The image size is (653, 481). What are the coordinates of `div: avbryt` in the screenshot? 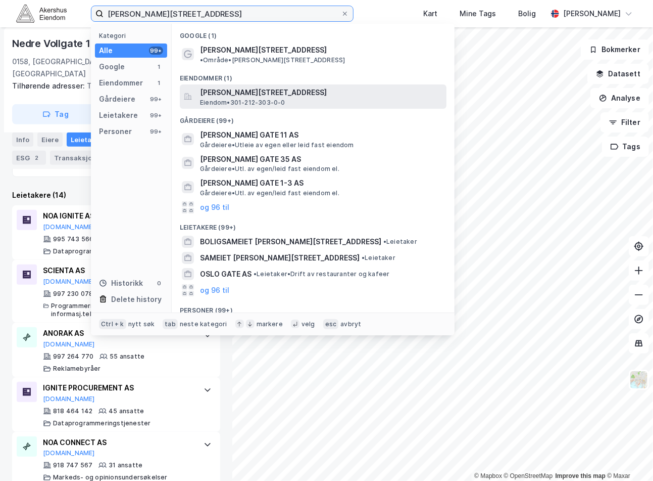 It's located at (351, 324).